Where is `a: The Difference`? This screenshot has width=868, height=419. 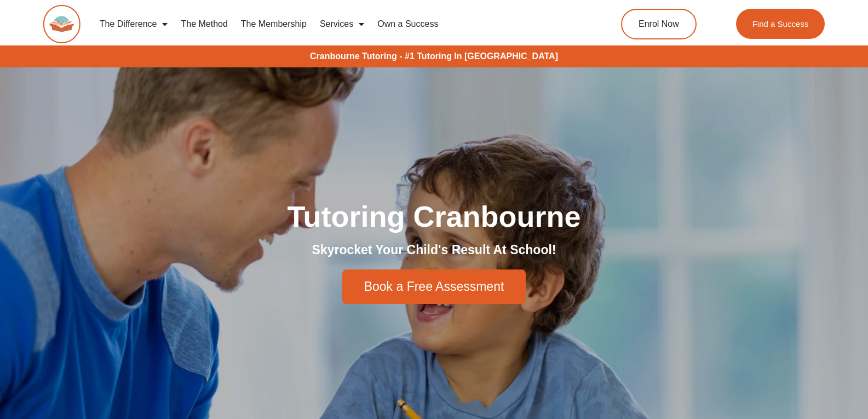 a: The Difference is located at coordinates (134, 24).